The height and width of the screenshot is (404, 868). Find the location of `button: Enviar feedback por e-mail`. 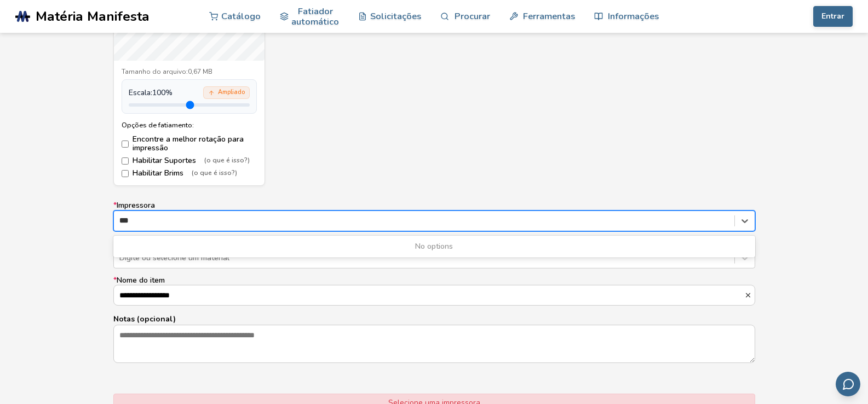

button: Enviar feedback por e-mail is located at coordinates (848, 384).